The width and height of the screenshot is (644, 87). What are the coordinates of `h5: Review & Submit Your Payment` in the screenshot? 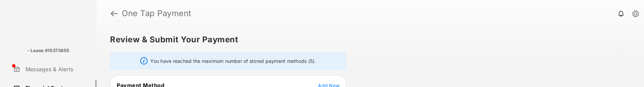 It's located at (368, 40).